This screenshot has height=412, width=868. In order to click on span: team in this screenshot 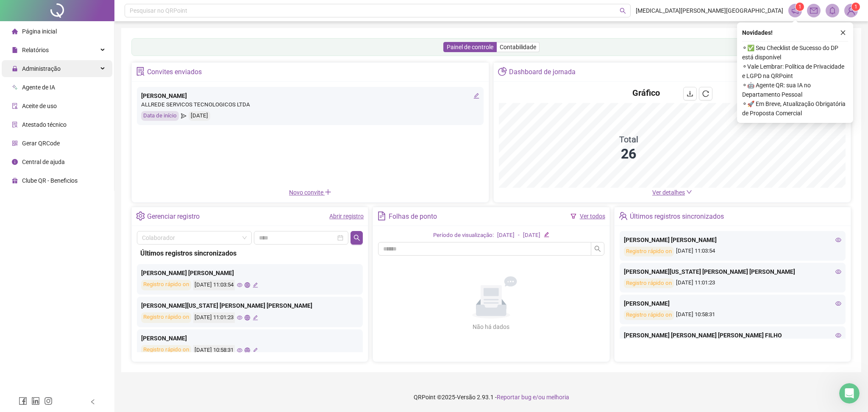, I will do `click(623, 216)`.